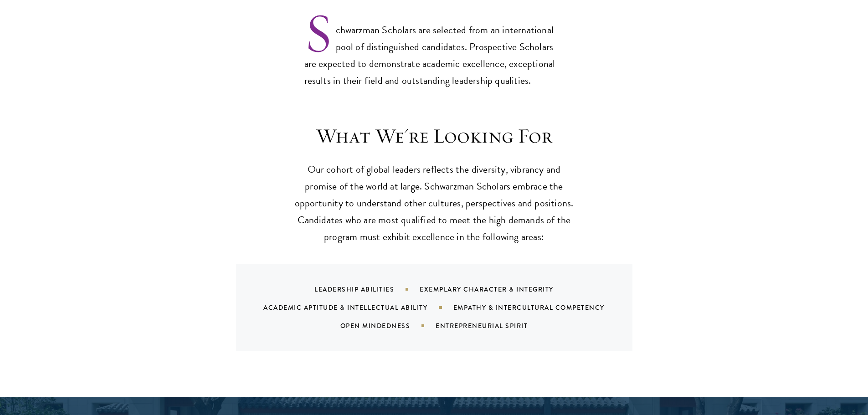 The image size is (868, 415). Describe the element at coordinates (434, 48) in the screenshot. I see `p: Schwarzman Scholars are selected from an international pool of distinguished candidates. Prospect...` at that location.